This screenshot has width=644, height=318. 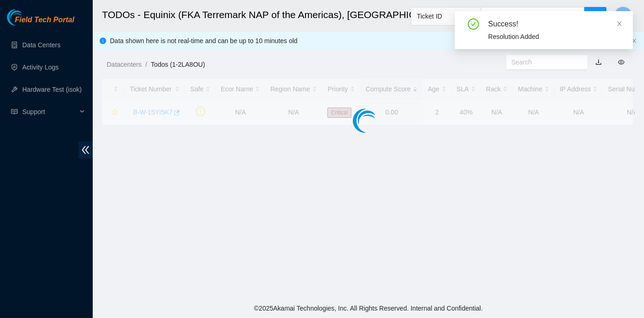 What do you see at coordinates (40, 67) in the screenshot?
I see `a: Activity Logs` at bounding box center [40, 67].